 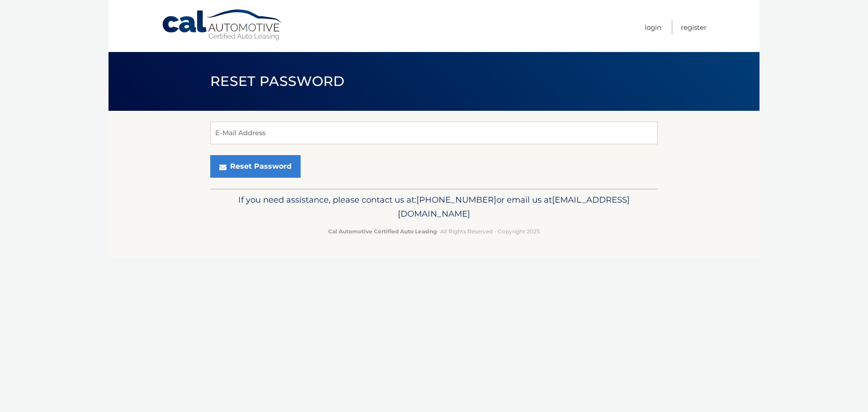 I want to click on button: Reset Password, so click(x=256, y=166).